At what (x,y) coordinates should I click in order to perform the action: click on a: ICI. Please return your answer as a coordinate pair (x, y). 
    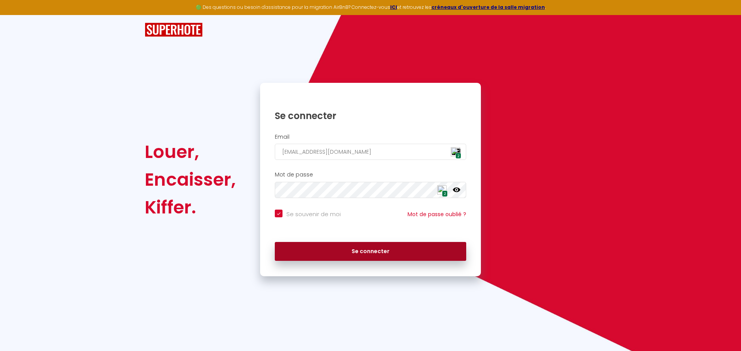
    Looking at the image, I should click on (393, 7).